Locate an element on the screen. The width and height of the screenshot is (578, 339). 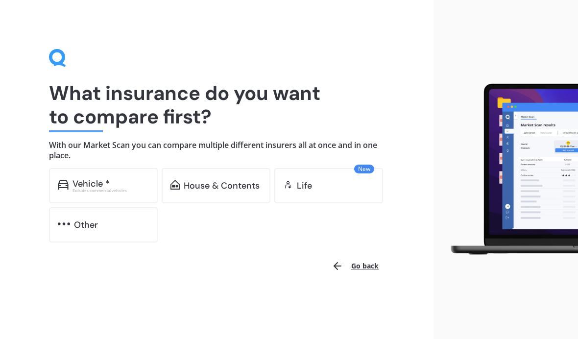
div: Vehicle * is located at coordinates (91, 184).